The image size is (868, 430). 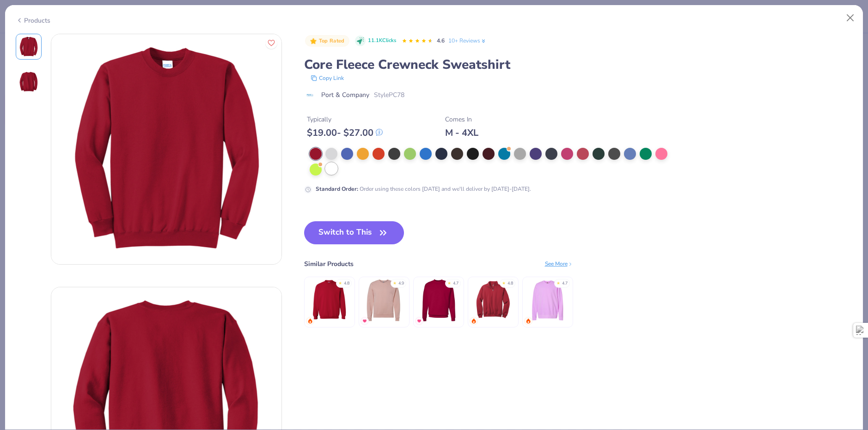 I want to click on img: Hanes Unisex 7.8 Oz. Ecosmart 50/50 Crewneck Sweatshirt, so click(x=438, y=299).